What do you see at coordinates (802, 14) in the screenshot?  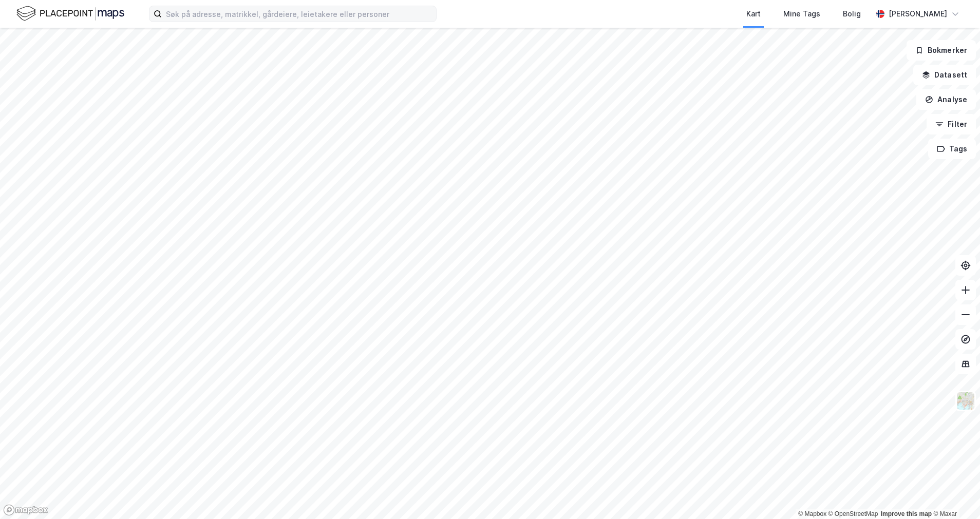 I see `div: Mine Tags` at bounding box center [802, 14].